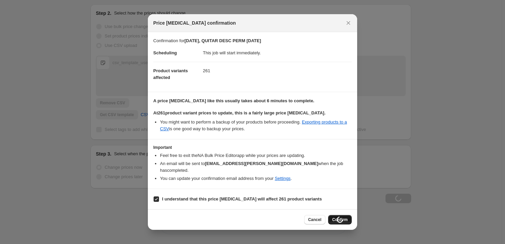 This screenshot has height=244, width=505. Describe the element at coordinates (256, 179) in the screenshot. I see `li: You can update your confirmation email address from your .` at that location.